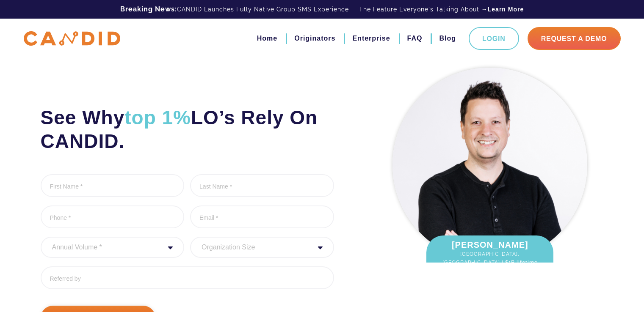  Describe the element at coordinates (157, 117) in the screenshot. I see `span: top 1%` at that location.